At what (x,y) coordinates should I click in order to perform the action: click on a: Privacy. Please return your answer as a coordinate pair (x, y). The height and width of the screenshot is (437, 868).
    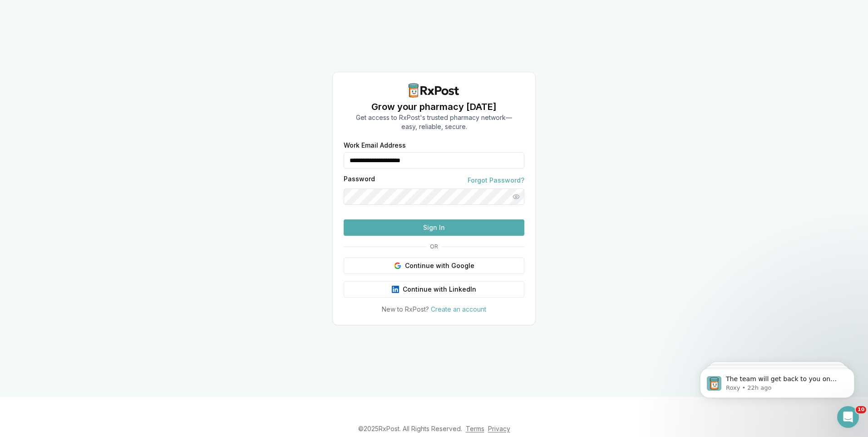
    Looking at the image, I should click on (499, 428).